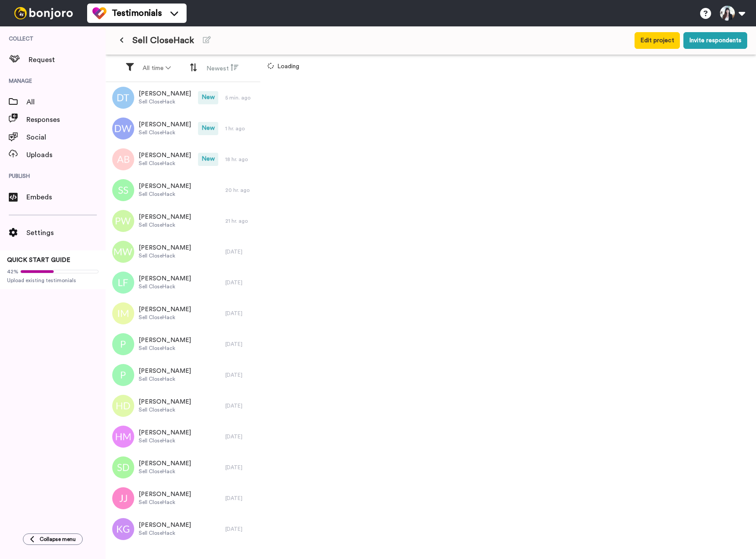  What do you see at coordinates (123, 529) in the screenshot?
I see `img: kg.png` at bounding box center [123, 529].